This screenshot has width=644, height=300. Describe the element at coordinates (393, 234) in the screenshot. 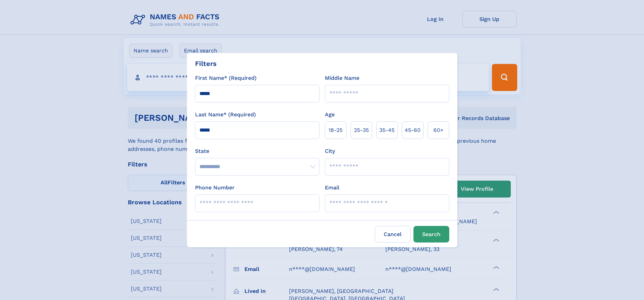

I see `label: Cancel` at that location.